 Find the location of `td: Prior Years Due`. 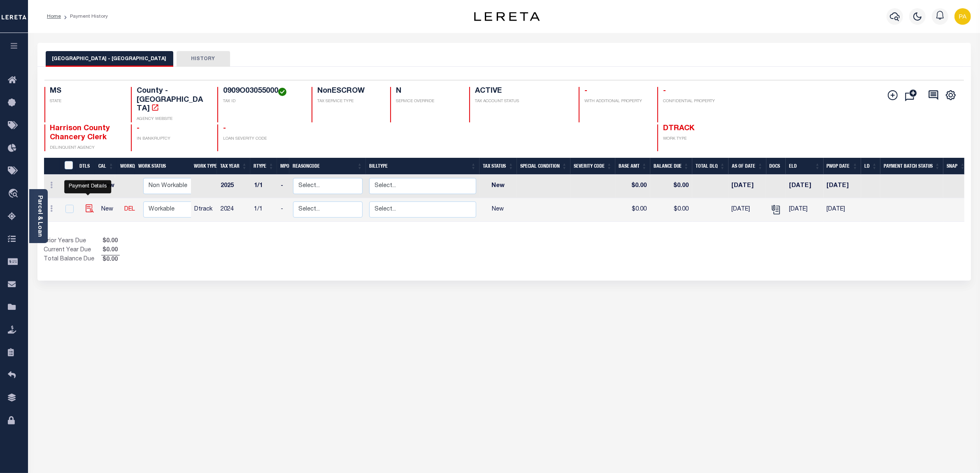

td: Prior Years Due is located at coordinates (72, 241).